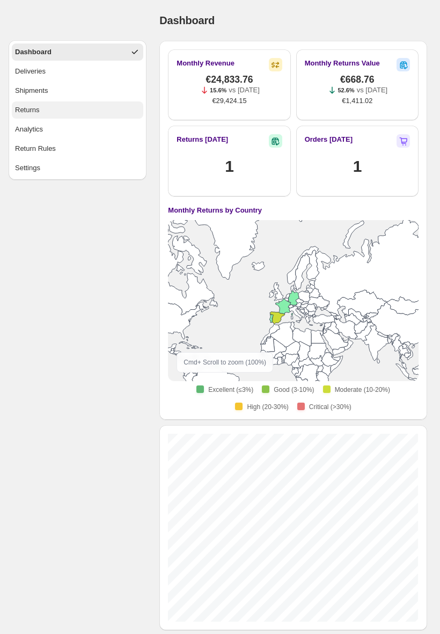 The height and width of the screenshot is (634, 440). Describe the element at coordinates (294, 390) in the screenshot. I see `span: Good (3-10%)` at that location.